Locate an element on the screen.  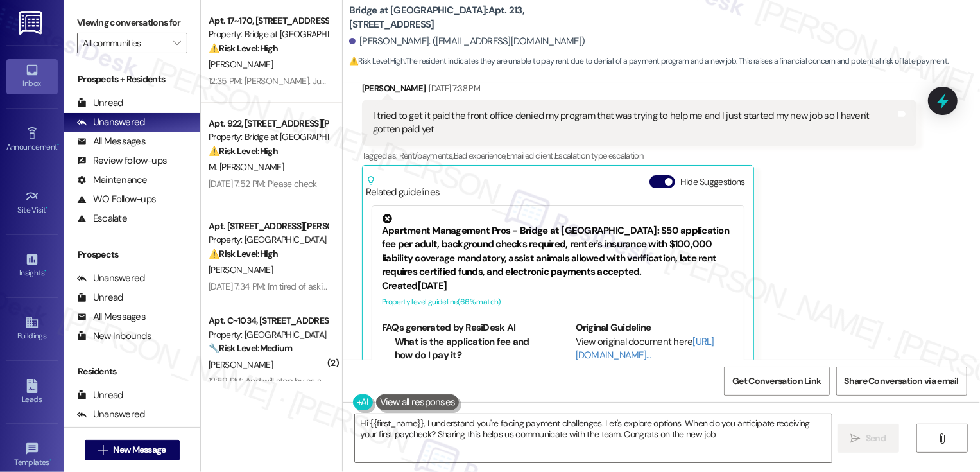
span: Escalation type escalation is located at coordinates (599, 155).